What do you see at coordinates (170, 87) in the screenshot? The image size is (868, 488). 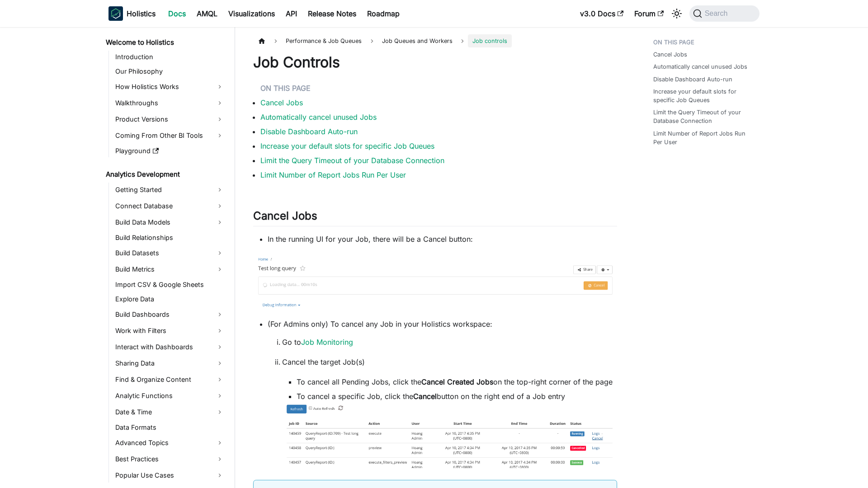 I see `a: How Holistics Works` at bounding box center [170, 87].